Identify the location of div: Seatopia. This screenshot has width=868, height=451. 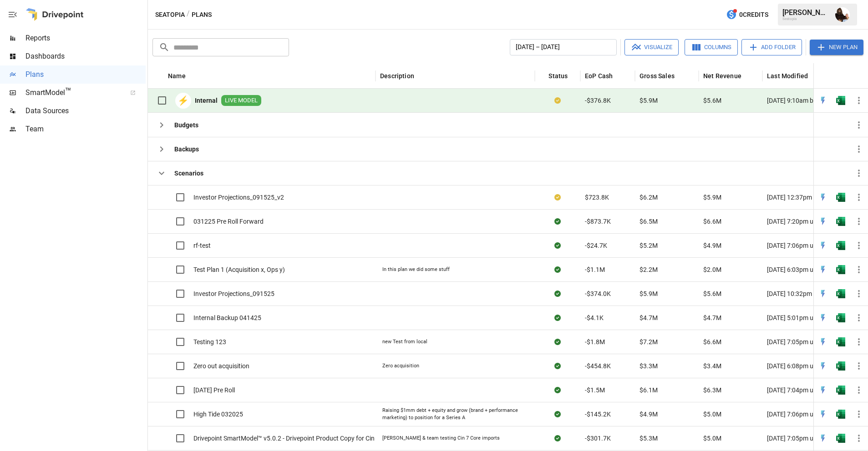
(807, 19).